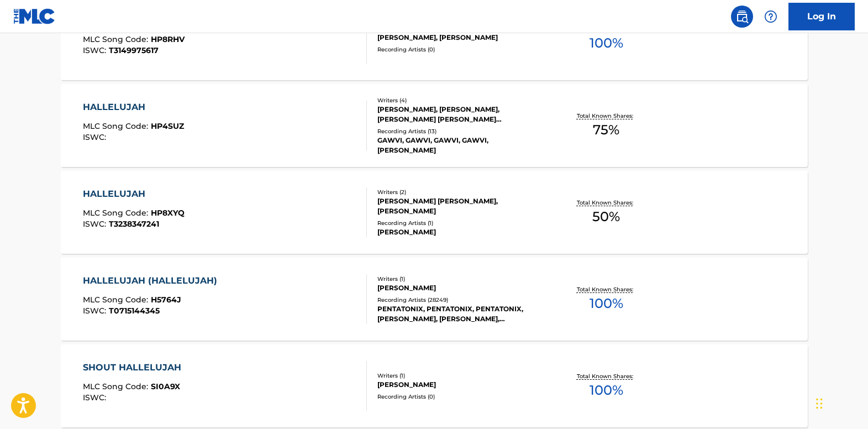 This screenshot has height=429, width=868. Describe the element at coordinates (168, 39) in the screenshot. I see `span: HP8RHV` at that location.